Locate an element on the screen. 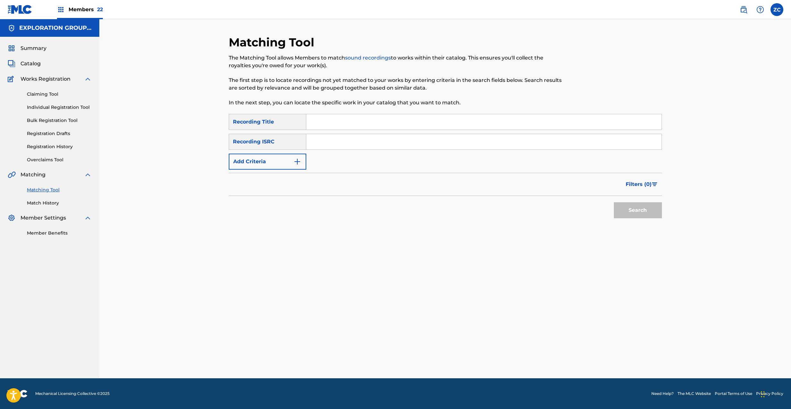 This screenshot has height=409, width=791. a: Portal Terms of Use is located at coordinates (733, 394).